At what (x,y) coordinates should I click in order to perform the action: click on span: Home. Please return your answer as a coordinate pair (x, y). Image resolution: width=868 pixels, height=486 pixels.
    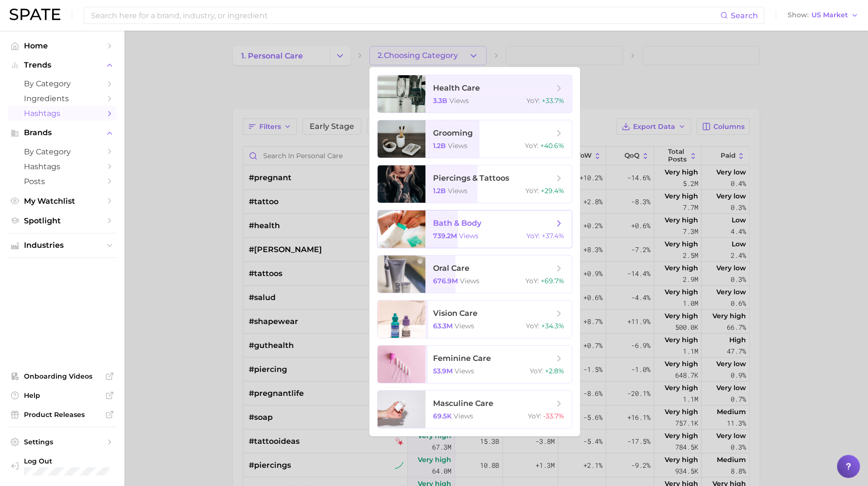
    Looking at the image, I should click on (62, 45).